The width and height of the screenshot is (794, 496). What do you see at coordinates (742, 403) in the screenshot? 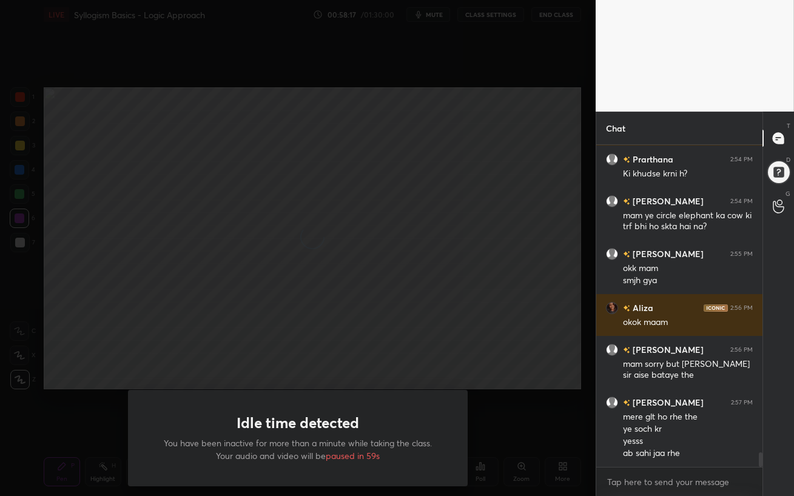
I see `div: 2:57 PM` at bounding box center [742, 403].